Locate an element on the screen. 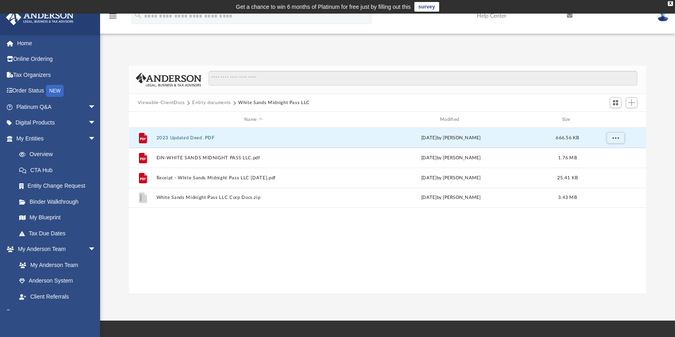 The height and width of the screenshot is (337, 675). i: search is located at coordinates (138, 15).